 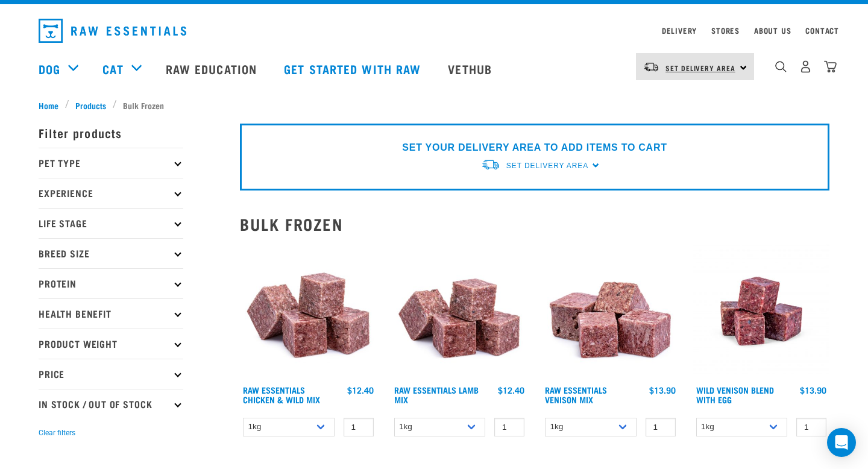 What do you see at coordinates (806, 66) in the screenshot?
I see `img: user.png` at bounding box center [806, 66].